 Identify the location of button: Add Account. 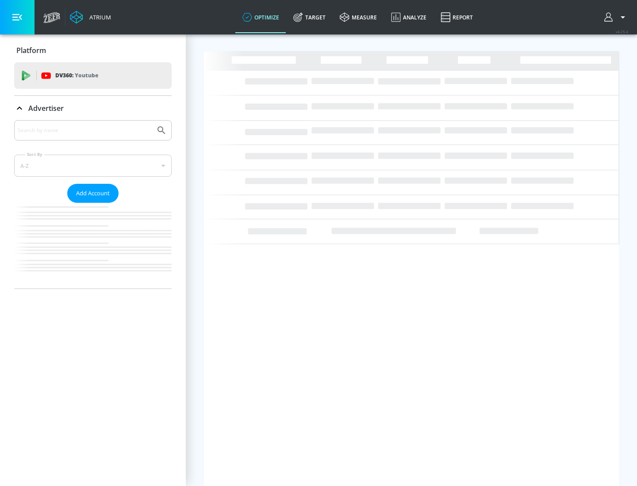
(93, 193).